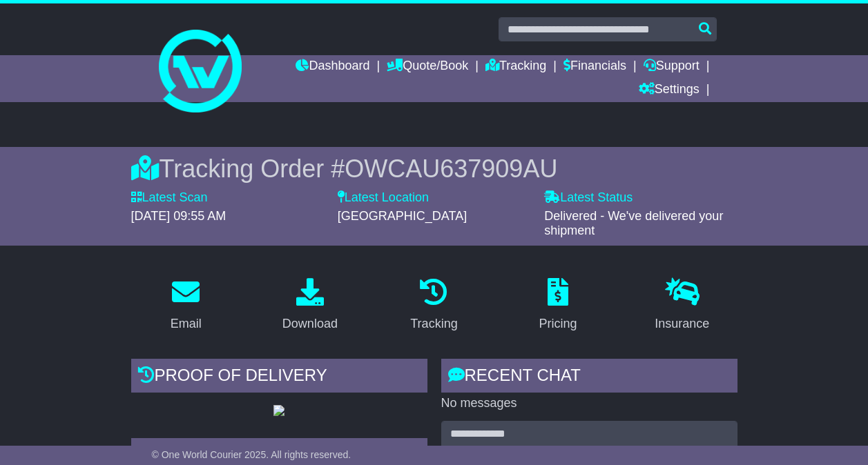 Image resolution: width=868 pixels, height=465 pixels. Describe the element at coordinates (588, 404) in the screenshot. I see `p: No messages` at that location.